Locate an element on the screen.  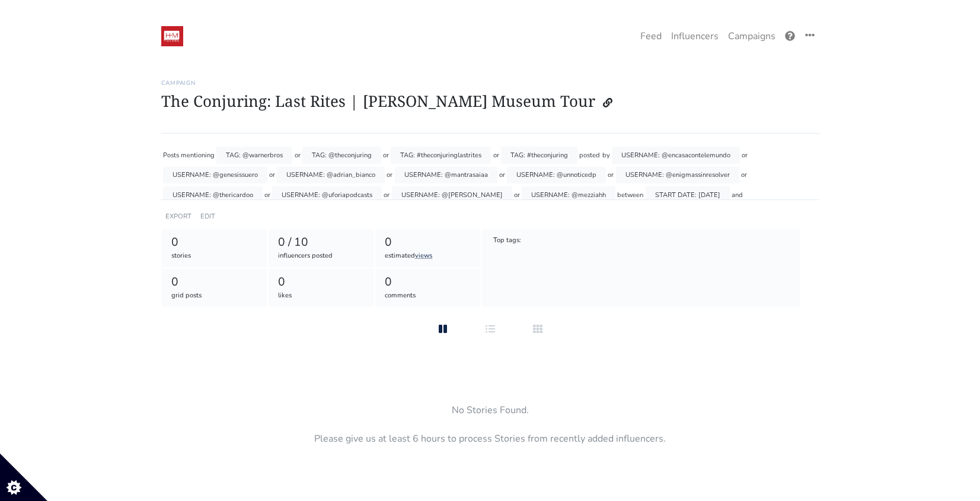
div: USERNAME: @uforiapodcasts is located at coordinates (326, 195).